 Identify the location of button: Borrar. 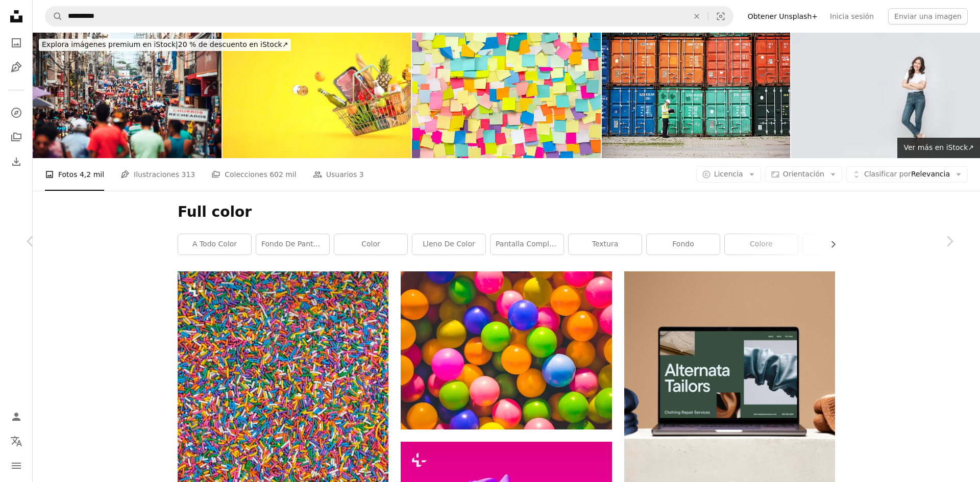
(696, 16).